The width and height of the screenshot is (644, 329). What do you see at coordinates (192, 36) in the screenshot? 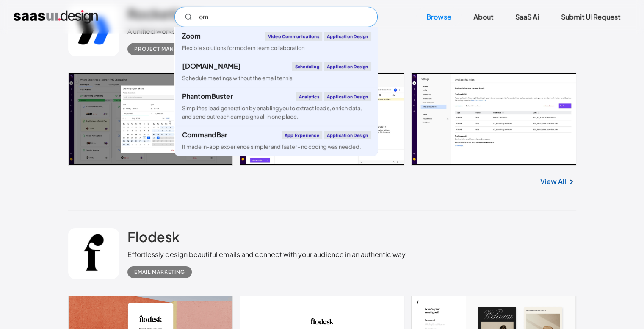
I see `div: Zoom` at bounding box center [192, 36].